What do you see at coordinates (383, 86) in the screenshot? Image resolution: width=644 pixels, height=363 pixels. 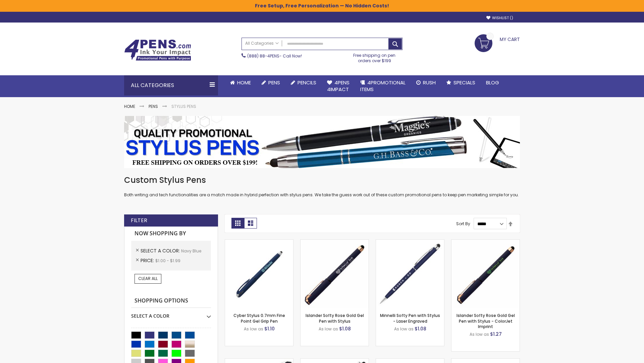 I see `a: 4PROMOTIONALITEMS` at bounding box center [383, 86].